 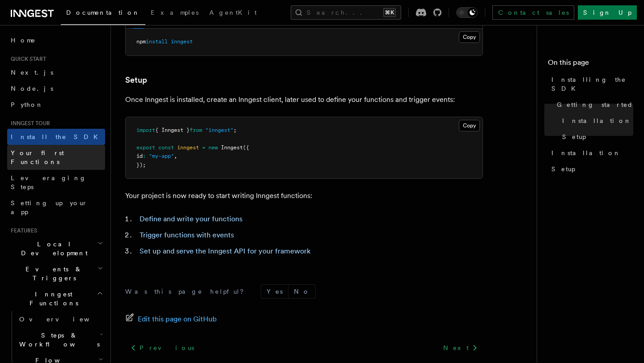 I want to click on a: Getting started, so click(x=593, y=105).